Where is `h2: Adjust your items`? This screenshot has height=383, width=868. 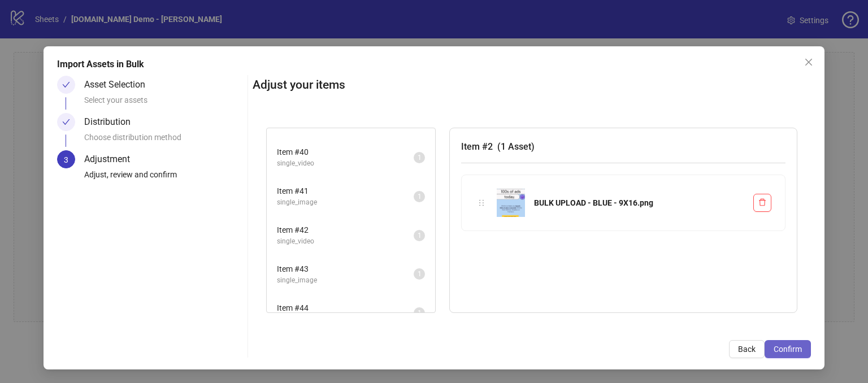
h2: Adjust your items is located at coordinates (532, 85).